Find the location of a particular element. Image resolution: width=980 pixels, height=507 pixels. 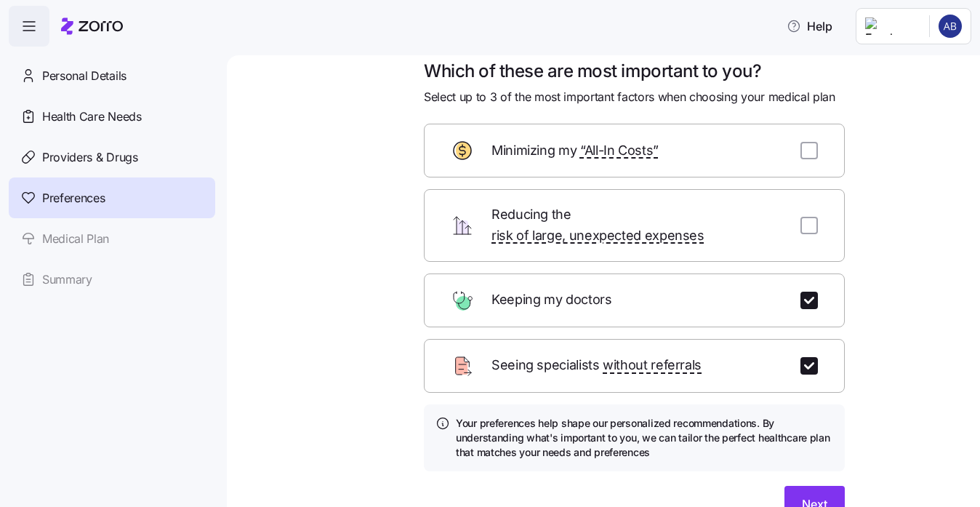

span: Seeing specialists is located at coordinates (596, 365).